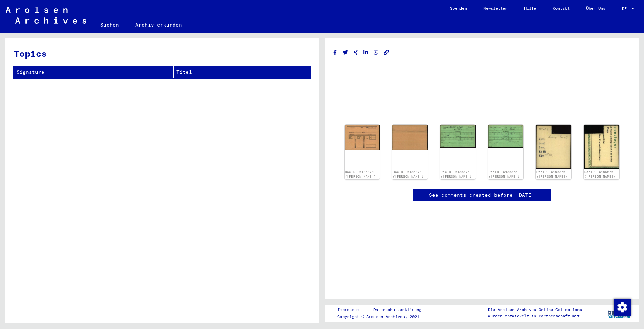 This screenshot has height=329, width=644. What do you see at coordinates (366, 53) in the screenshot?
I see `button: Share on LinkedIn` at bounding box center [366, 53].